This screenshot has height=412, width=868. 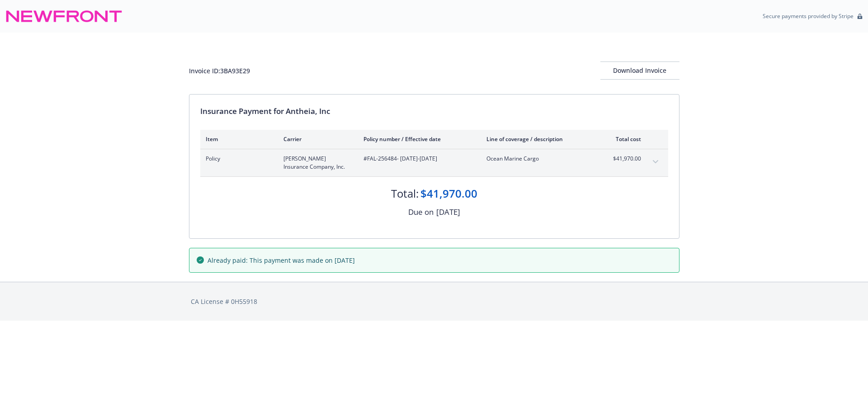 What do you see at coordinates (434, 111) in the screenshot?
I see `div: Insurance Payment for Antheia, Inc` at bounding box center [434, 111].